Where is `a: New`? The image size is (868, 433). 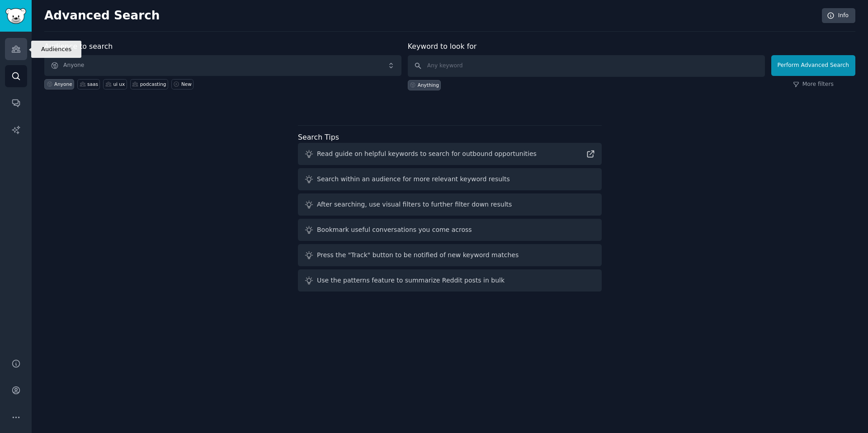 a: New is located at coordinates (182, 84).